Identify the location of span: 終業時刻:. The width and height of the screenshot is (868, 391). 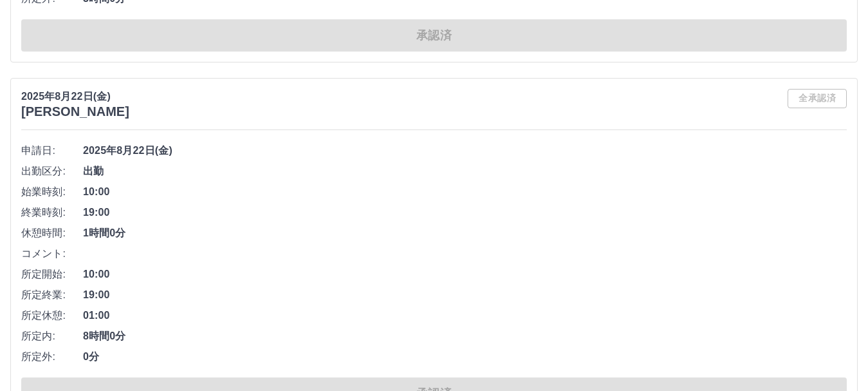
(52, 212).